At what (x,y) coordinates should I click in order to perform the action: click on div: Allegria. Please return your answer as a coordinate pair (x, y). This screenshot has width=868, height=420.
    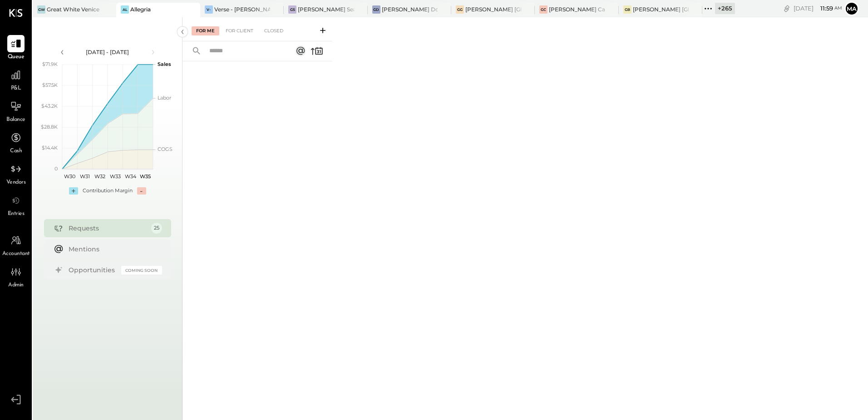
    Looking at the image, I should click on (140, 9).